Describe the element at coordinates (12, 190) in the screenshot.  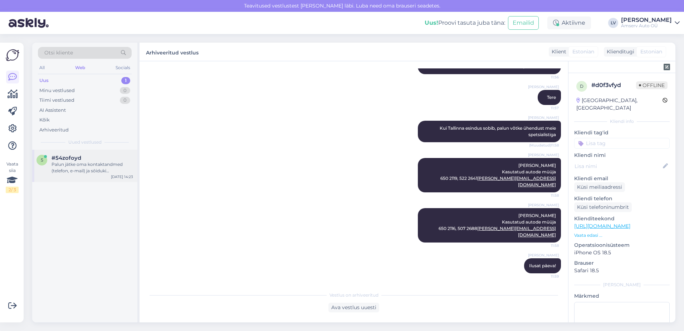
I see `div: 2 / 3` at that location.